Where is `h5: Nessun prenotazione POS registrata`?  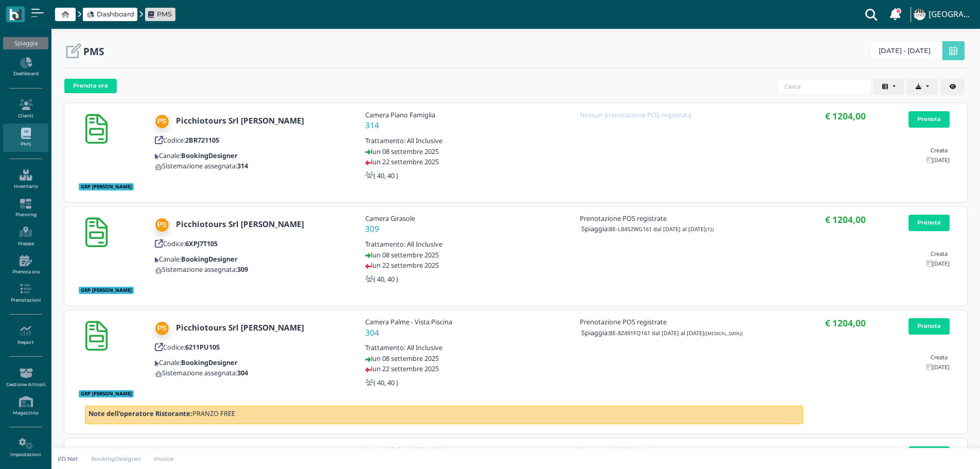
h5: Nessun prenotazione POS registrata is located at coordinates (660, 115).